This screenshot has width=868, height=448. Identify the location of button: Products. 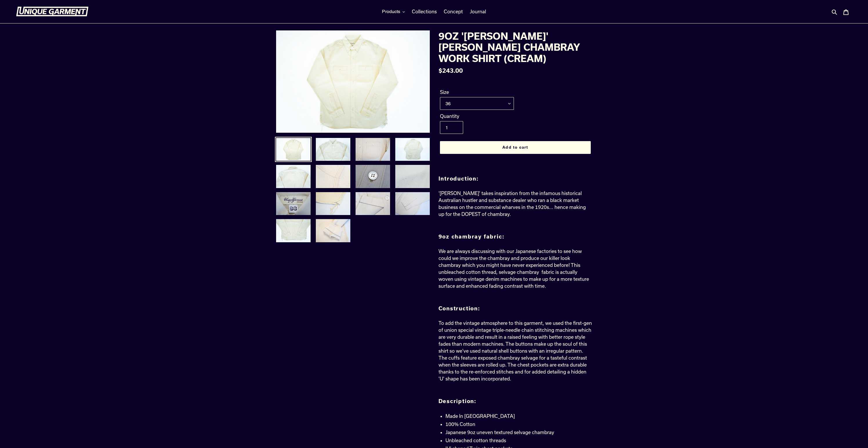
(394, 12).